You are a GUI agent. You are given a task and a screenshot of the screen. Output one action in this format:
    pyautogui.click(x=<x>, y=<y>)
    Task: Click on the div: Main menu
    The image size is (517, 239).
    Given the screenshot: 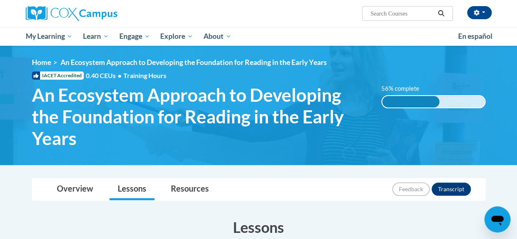 What is the action you would take?
    pyautogui.click(x=258, y=36)
    